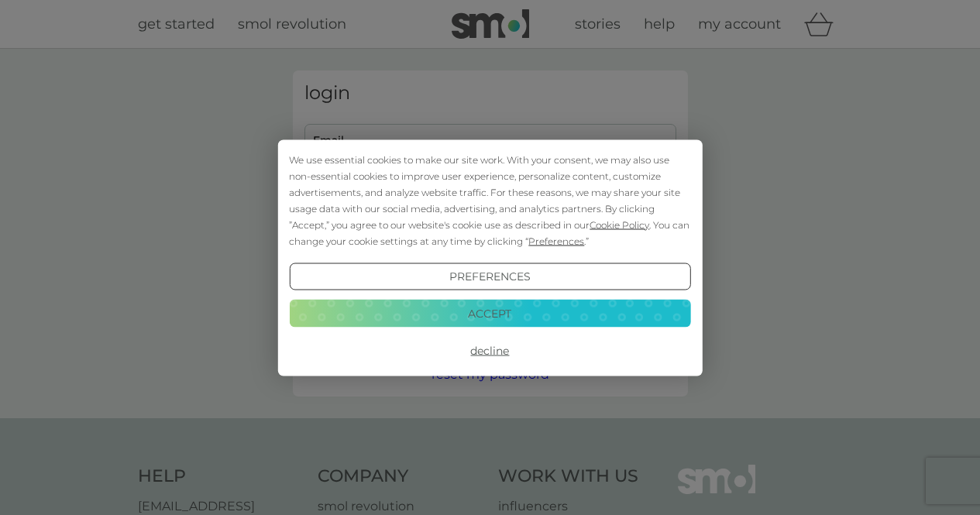 The height and width of the screenshot is (515, 980). Describe the element at coordinates (556, 240) in the screenshot. I see `span: Preferences` at that location.